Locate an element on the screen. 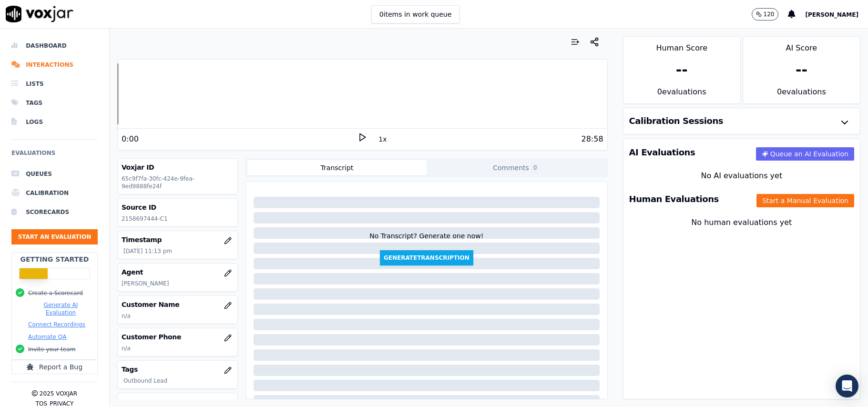  h3: Agent is located at coordinates (177, 272).